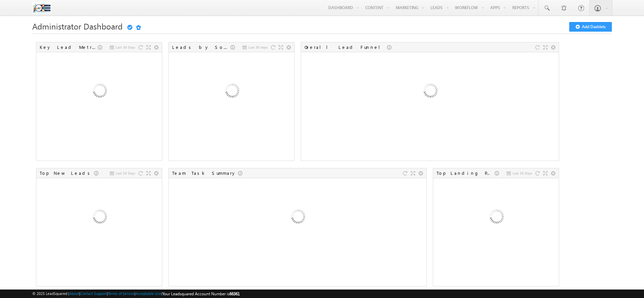 The image size is (644, 298). Describe the element at coordinates (67, 173) in the screenshot. I see `div: Top New Leads` at that location.